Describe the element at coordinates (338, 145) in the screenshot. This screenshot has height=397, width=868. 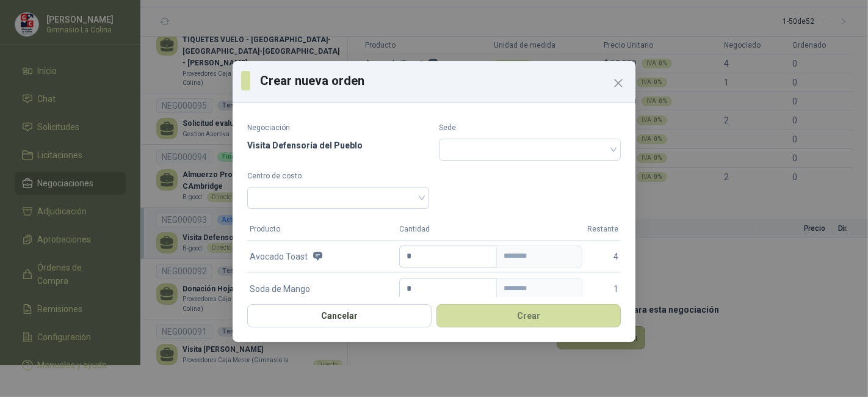
I see `div: Visita Defensoría del Pueblo` at that location.